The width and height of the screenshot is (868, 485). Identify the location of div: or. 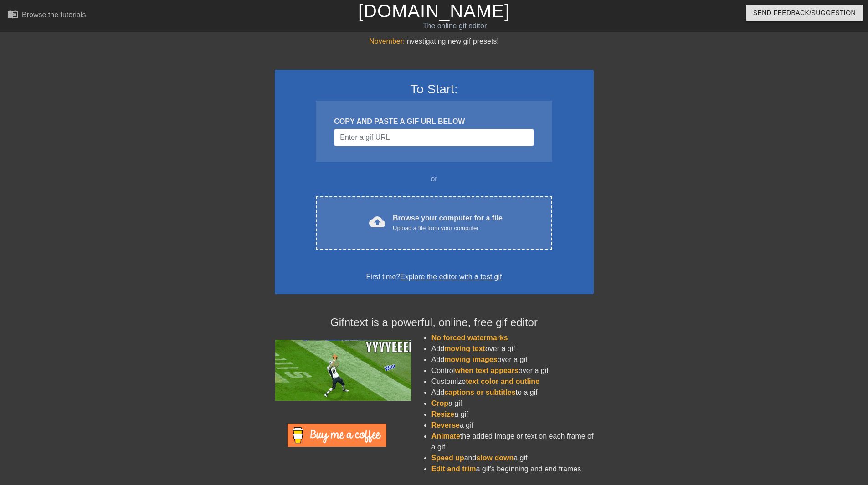
(434, 179).